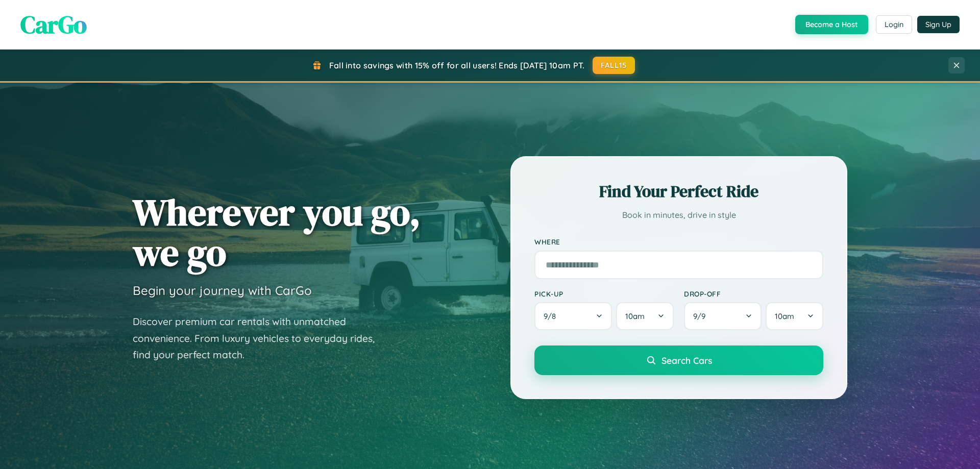  I want to click on button: Sign Up, so click(938, 25).